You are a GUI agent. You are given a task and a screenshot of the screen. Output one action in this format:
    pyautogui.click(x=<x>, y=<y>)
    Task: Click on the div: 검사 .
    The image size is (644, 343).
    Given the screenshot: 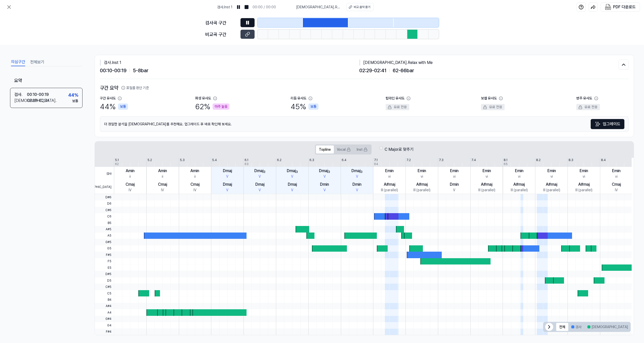 What is the action you would take?
    pyautogui.click(x=21, y=94)
    